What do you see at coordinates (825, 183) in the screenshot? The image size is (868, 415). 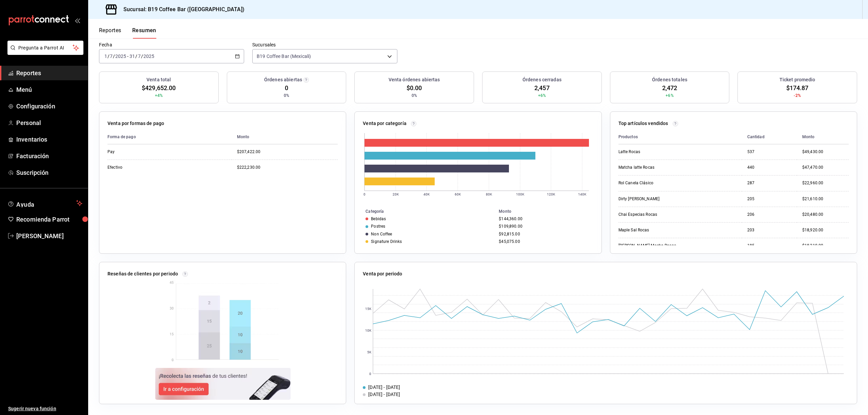 I see `div: $22,960.00` at bounding box center [825, 183].